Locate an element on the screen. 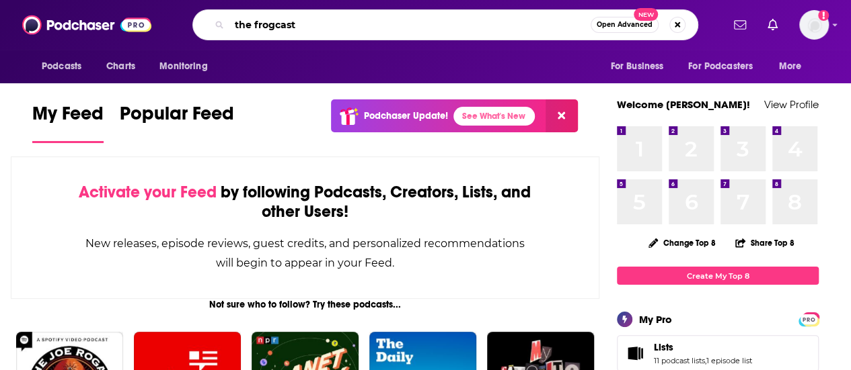  div: New releases, episode reviews, guest credits, and personalized recommendations will begin to appe... is located at coordinates (305, 253).